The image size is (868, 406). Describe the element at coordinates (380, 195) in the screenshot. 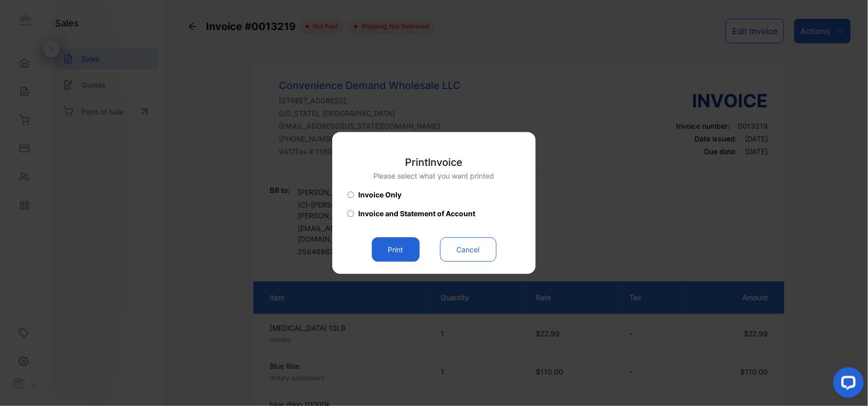

I see `span: Invoice Only` at that location.